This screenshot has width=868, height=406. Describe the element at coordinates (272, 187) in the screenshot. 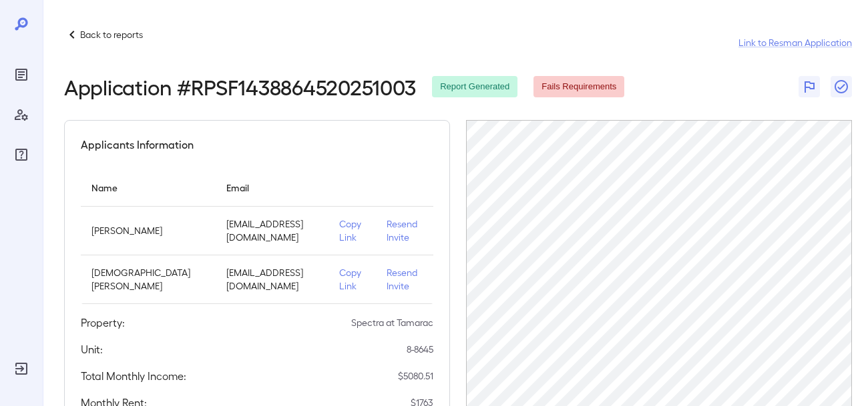

I see `th: Email` at that location.